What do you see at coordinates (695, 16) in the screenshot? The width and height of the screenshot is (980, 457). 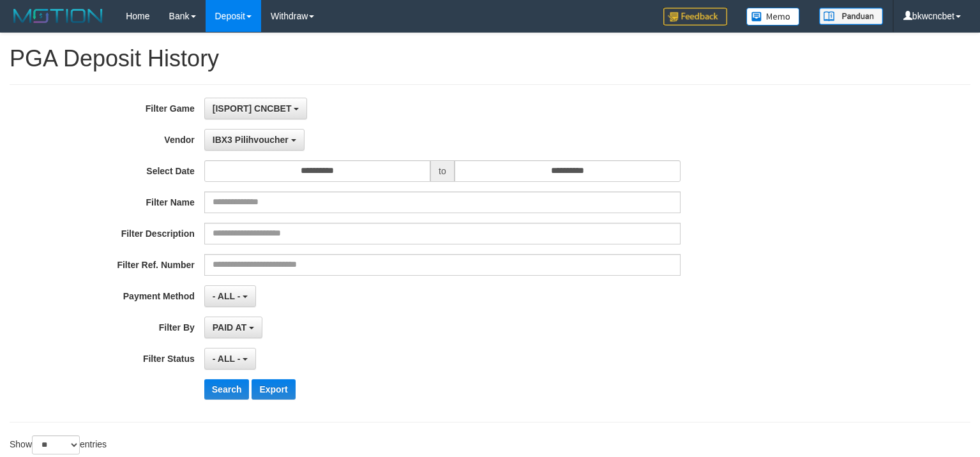 I see `img: Feedback.jpg` at bounding box center [695, 16].